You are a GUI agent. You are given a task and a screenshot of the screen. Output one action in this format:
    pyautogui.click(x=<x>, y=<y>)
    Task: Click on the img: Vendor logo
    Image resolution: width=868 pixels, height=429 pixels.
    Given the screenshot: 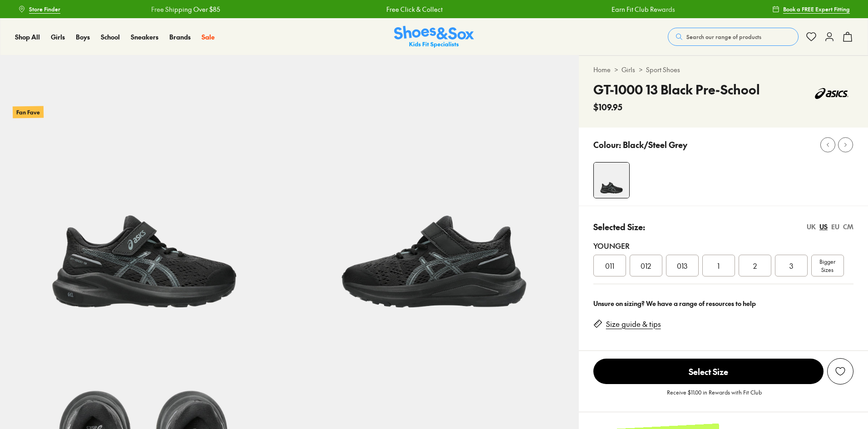 What is the action you would take?
    pyautogui.click(x=832, y=94)
    